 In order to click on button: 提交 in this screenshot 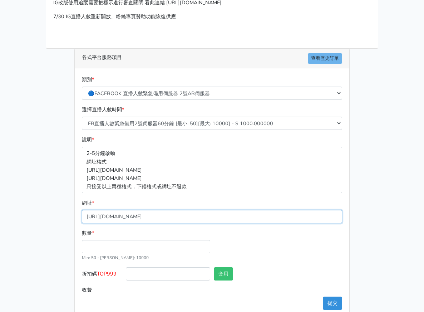, I will do `click(332, 303)`.